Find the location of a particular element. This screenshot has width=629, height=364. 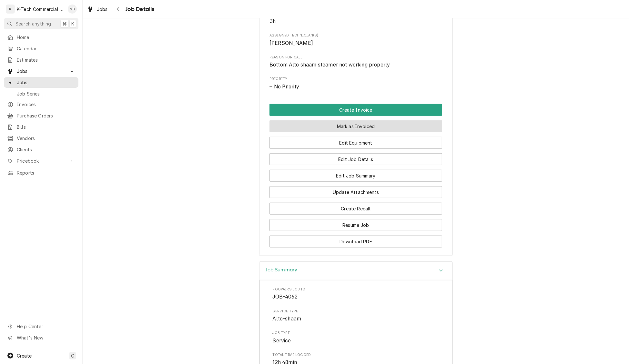

a: Go to Pricebook is located at coordinates (41, 161).